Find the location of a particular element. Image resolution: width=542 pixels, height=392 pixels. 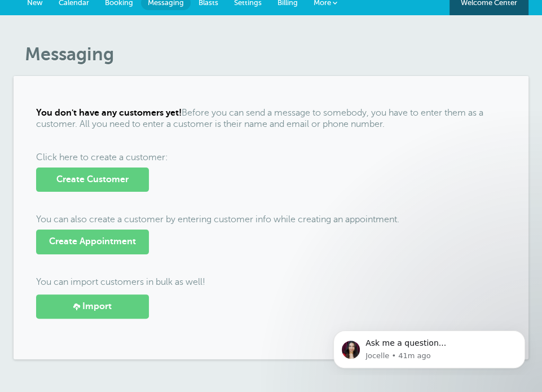

div: Message content is located at coordinates (125, 23).